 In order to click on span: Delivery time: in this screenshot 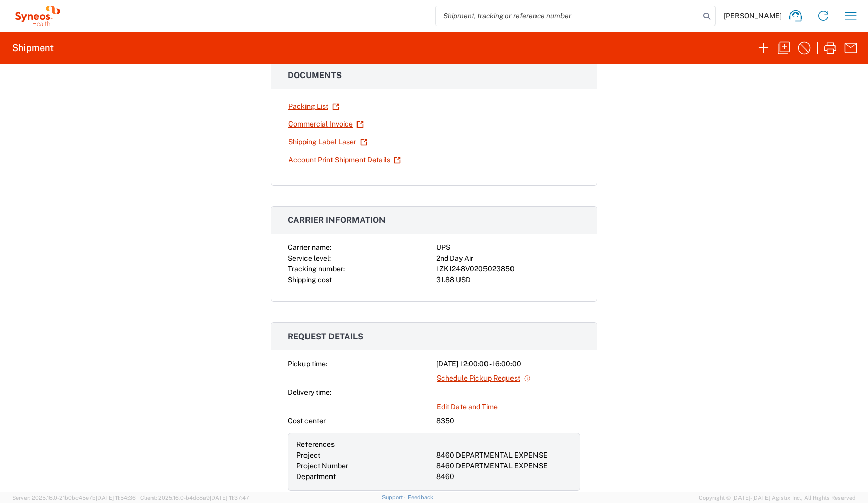, I will do `click(309, 392)`.